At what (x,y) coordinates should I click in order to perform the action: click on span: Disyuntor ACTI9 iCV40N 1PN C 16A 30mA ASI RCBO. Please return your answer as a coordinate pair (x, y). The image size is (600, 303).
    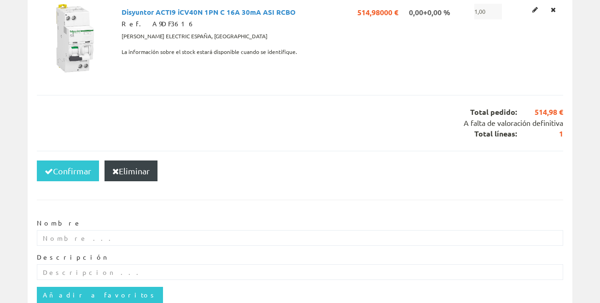
    Looking at the image, I should click on (209, 12).